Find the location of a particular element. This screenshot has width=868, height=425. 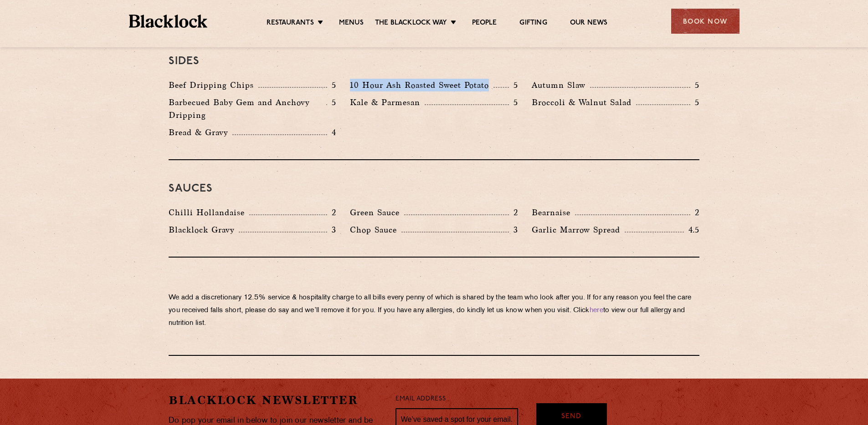

p: 10 Hour Ash Roasted Sweet Potato is located at coordinates (422, 85).